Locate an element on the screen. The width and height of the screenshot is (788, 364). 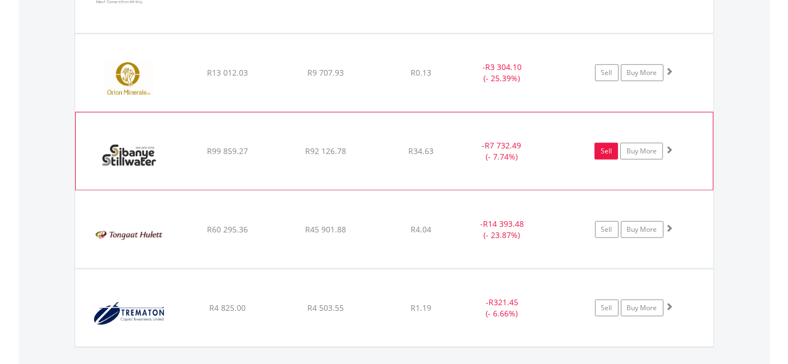
span: R3 304.10 is located at coordinates (503, 67).